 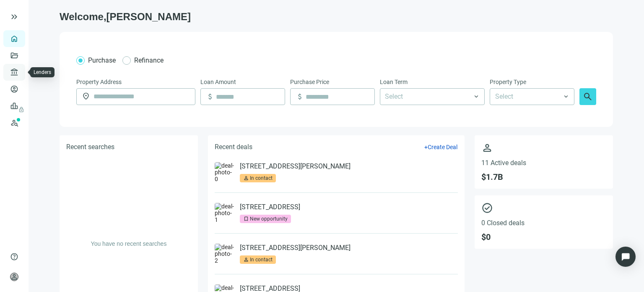 What do you see at coordinates (544, 162) in the screenshot?
I see `span: 11 Active deals` at bounding box center [544, 162].